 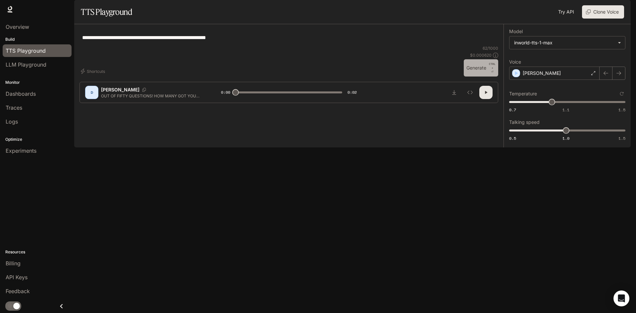 What do you see at coordinates (481, 68) in the screenshot?
I see `button: GenerateCTRL +⏎` at bounding box center [481, 68].